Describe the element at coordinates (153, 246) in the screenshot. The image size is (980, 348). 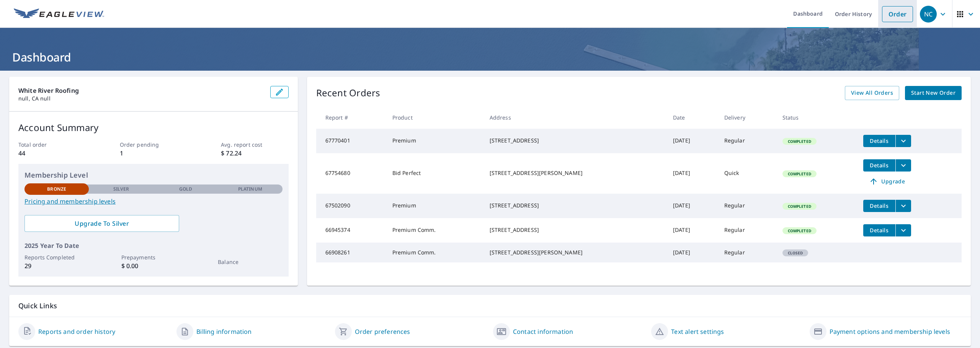
I see `p: 2025 Year To Date` at that location.